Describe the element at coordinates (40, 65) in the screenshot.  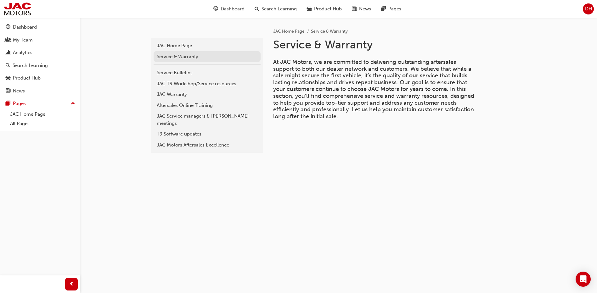
I see `a: Search Learning` at that location.